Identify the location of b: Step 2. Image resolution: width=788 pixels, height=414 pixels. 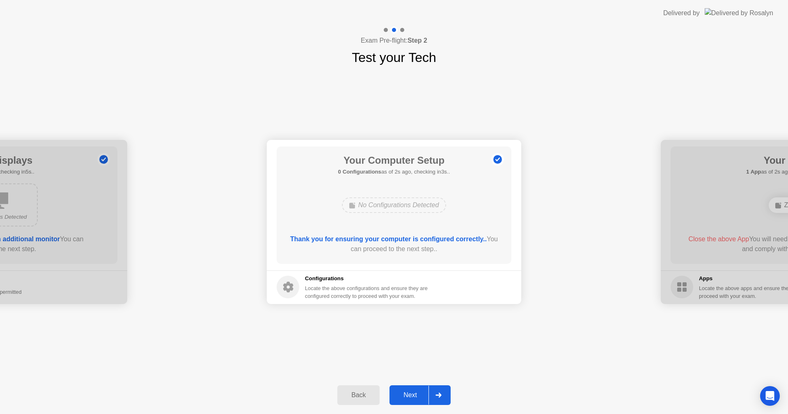
(418, 40).